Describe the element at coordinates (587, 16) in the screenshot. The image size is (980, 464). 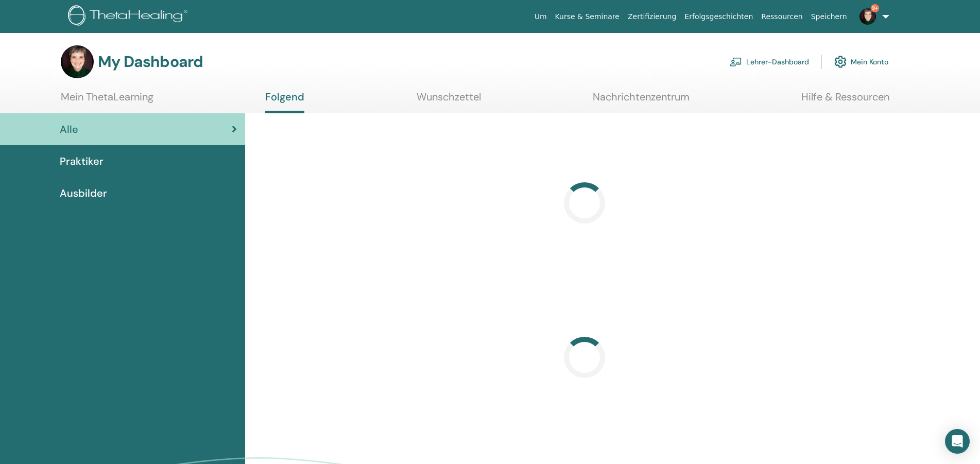
I see `a: Kurse & Seminare` at that location.